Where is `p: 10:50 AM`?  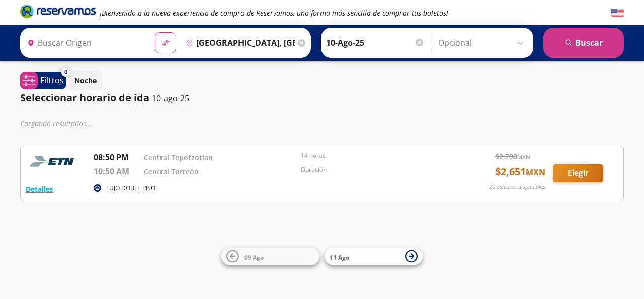 p: 10:50 AM is located at coordinates (116, 172).